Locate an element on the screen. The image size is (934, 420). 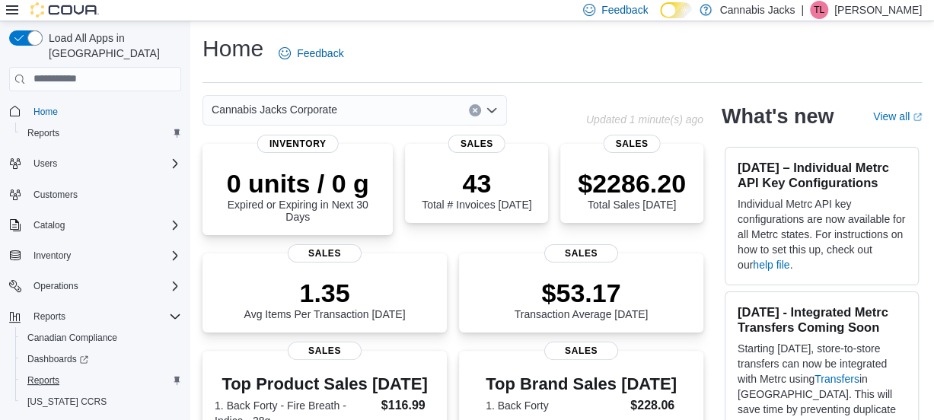
span: Dark Mode is located at coordinates (660, 18).